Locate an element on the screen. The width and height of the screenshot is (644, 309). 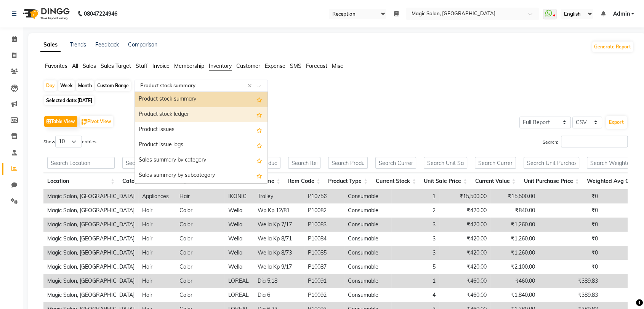
input: Search Unit Sale Price is located at coordinates (445, 163).